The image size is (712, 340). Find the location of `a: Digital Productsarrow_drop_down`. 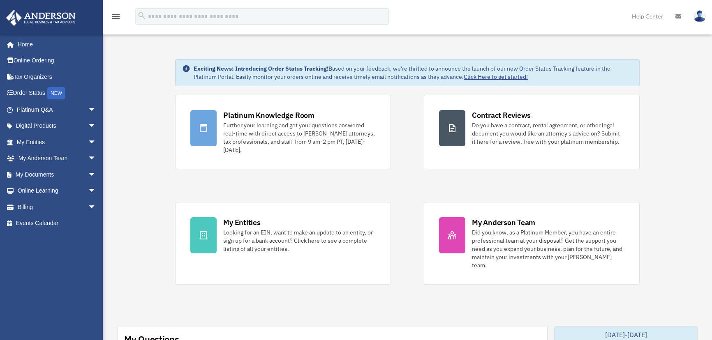

a: Digital Productsarrow_drop_down is located at coordinates (57, 126).